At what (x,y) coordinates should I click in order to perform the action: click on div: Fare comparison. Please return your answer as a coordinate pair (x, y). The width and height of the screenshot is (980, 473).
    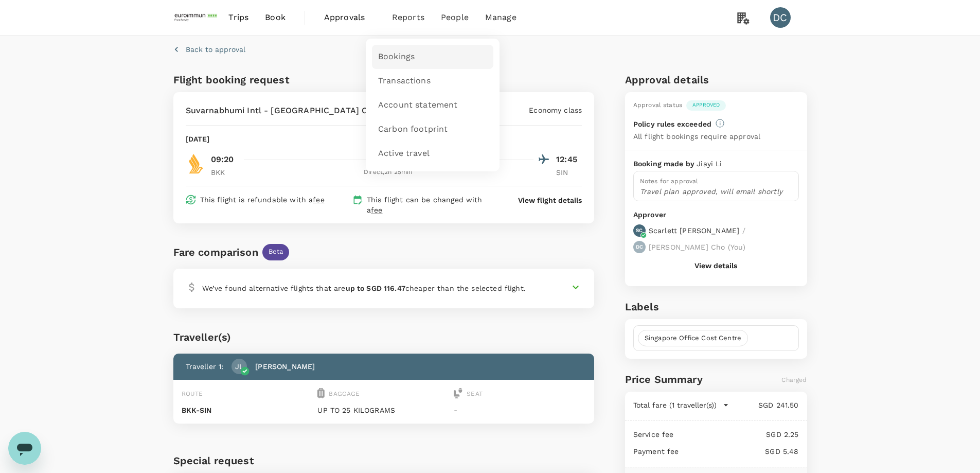
    Looking at the image, I should click on (215, 252).